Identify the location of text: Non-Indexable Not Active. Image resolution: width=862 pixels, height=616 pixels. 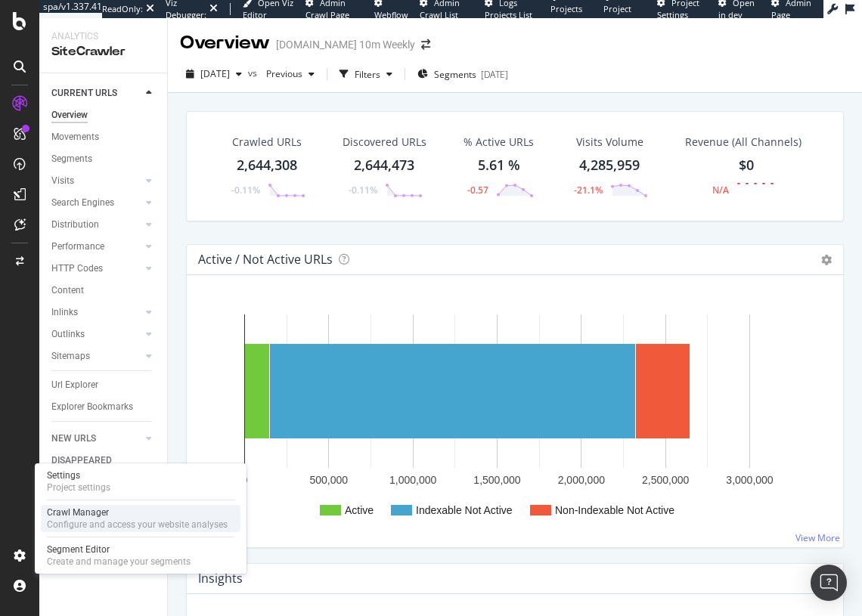
(614, 511).